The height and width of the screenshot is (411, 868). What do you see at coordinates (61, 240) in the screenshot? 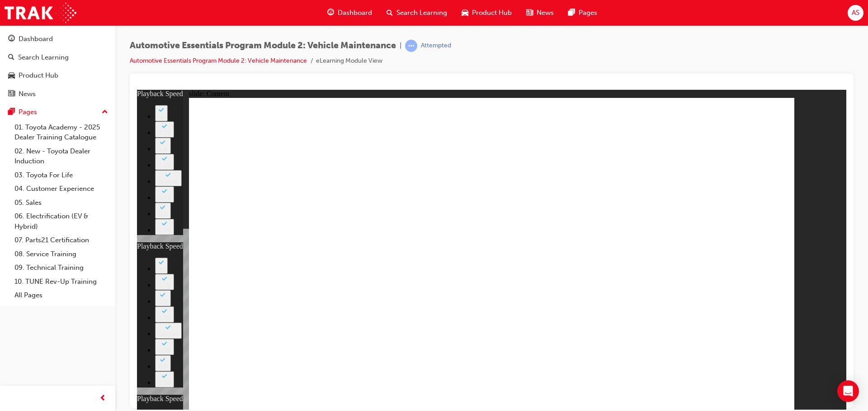
I see `a: 07. Parts21 Certification` at bounding box center [61, 240].